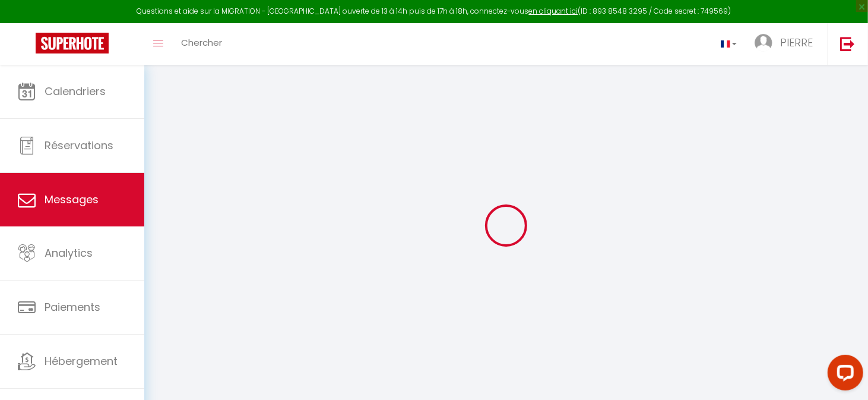  Describe the element at coordinates (27, 23) in the screenshot. I see `button: Open LiveChat chat widget` at that location.